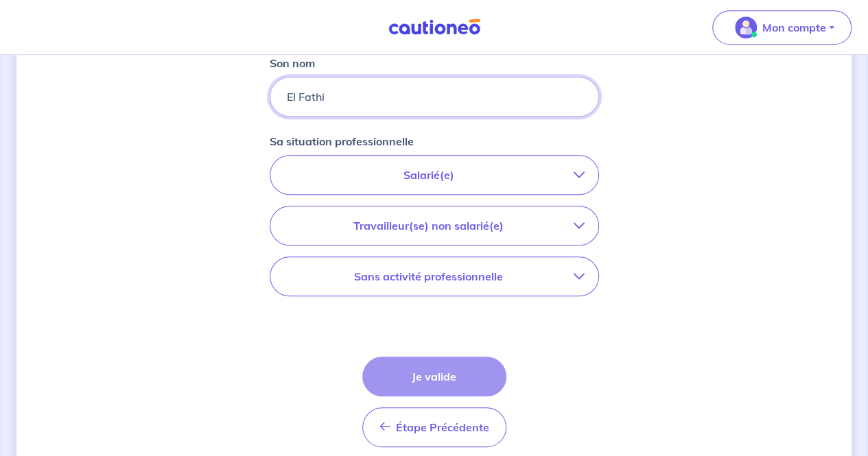  Describe the element at coordinates (429, 225) in the screenshot. I see `p: Travailleur(se) non salarié(e)` at that location.